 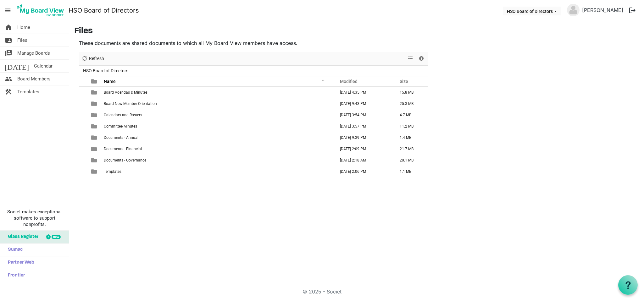 What do you see at coordinates (574, 10) in the screenshot?
I see `img: no-profile-picture.svg` at bounding box center [574, 10].